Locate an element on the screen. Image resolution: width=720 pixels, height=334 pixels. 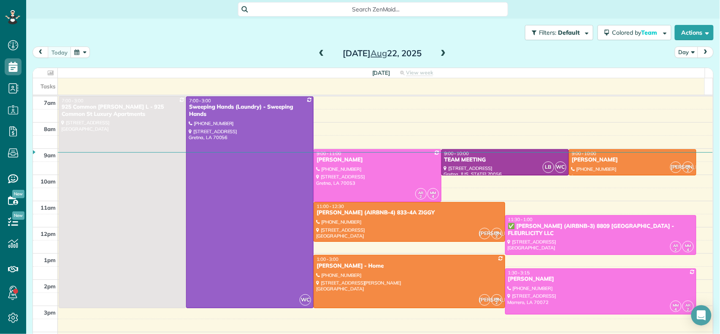
button: next is located at coordinates (706, 52).